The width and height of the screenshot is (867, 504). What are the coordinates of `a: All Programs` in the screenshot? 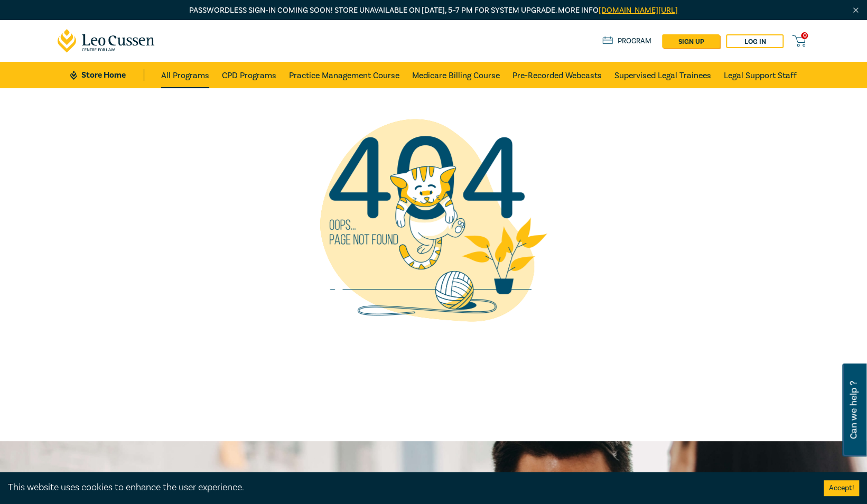 It's located at (185, 75).